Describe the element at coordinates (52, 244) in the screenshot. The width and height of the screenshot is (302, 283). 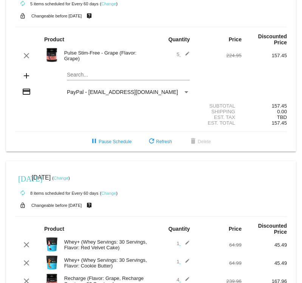
I see `img: Image-1-Whey-2lb-Red-Velvet-1000x1000-Roman-Berezecky.png` at that location.